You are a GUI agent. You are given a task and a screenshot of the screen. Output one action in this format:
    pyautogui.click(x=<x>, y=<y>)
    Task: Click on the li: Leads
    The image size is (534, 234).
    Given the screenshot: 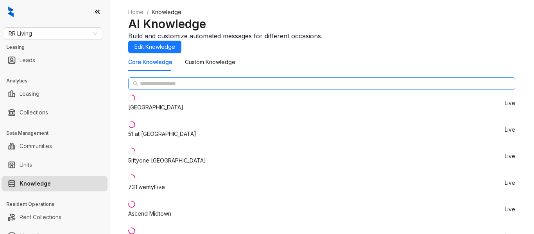 What is the action you would take?
    pyautogui.click(x=54, y=60)
    